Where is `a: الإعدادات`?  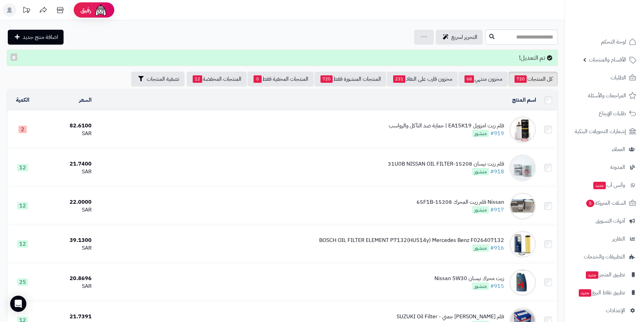 a: الإعدادات is located at coordinates (604, 310).